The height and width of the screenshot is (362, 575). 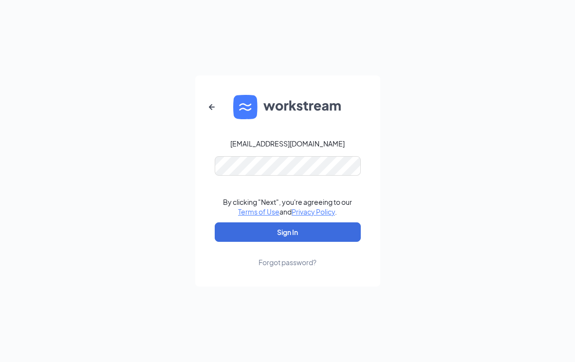 What do you see at coordinates (287, 255) in the screenshot?
I see `a: Forgot password?` at bounding box center [287, 255].